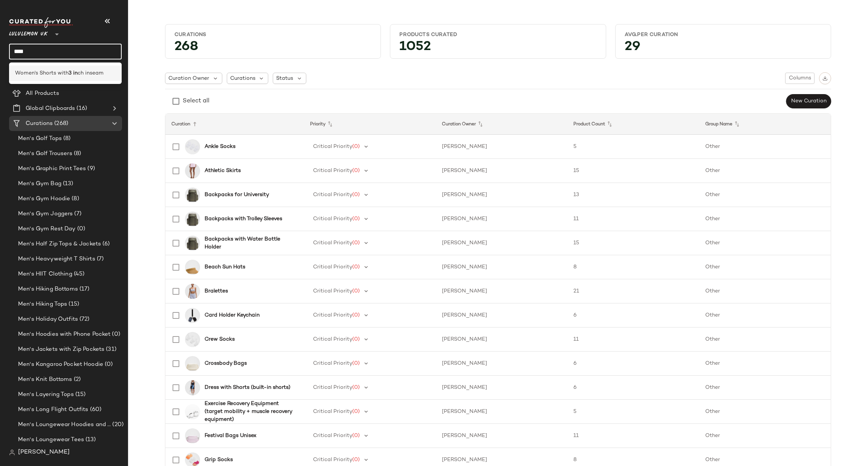 This screenshot has height=466, width=868. What do you see at coordinates (192, 388) in the screenshot?
I see `img: LW1EDSS_031382_1` at bounding box center [192, 388].